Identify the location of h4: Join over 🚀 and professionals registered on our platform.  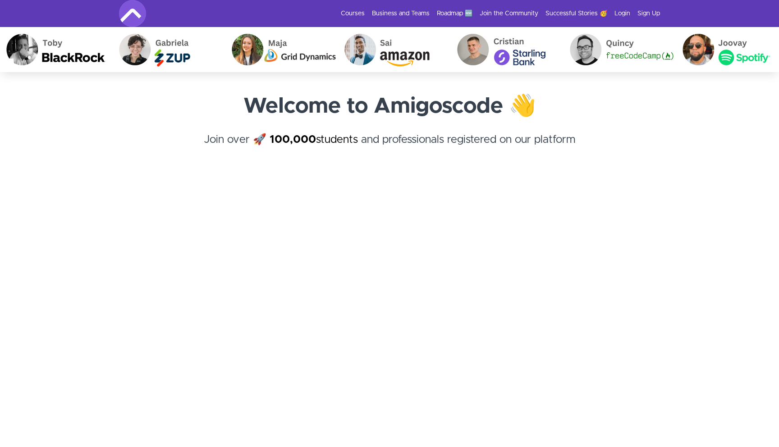
(390, 148).